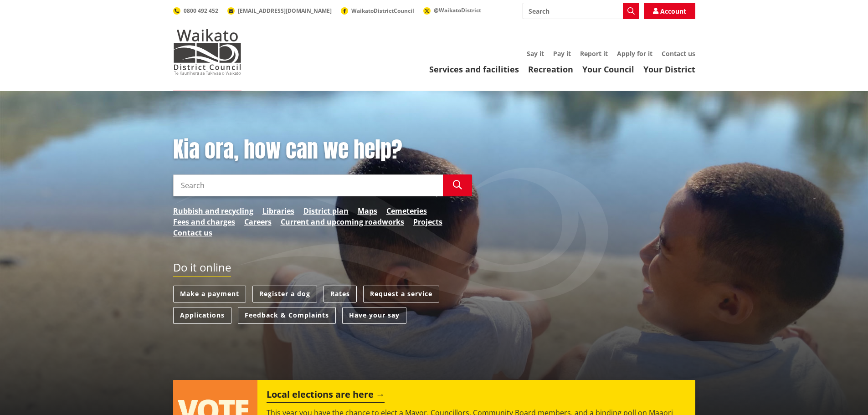  Describe the element at coordinates (594, 53) in the screenshot. I see `a: Report it` at that location.